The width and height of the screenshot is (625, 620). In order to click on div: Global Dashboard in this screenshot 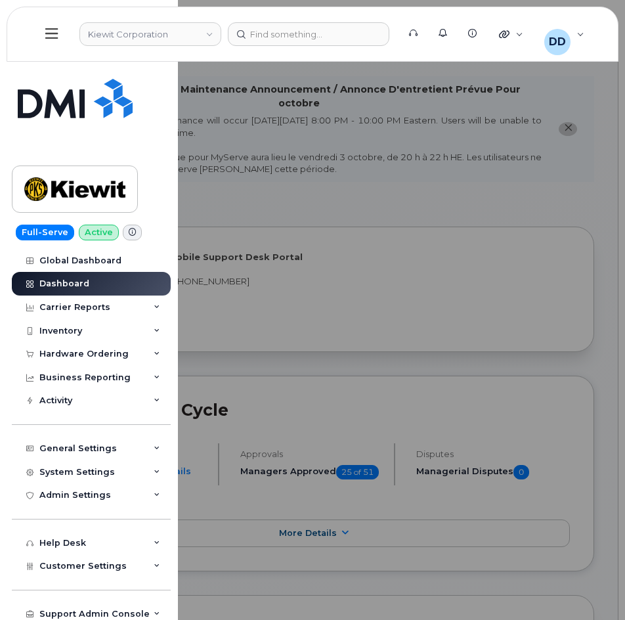, I will do `click(80, 261)`.